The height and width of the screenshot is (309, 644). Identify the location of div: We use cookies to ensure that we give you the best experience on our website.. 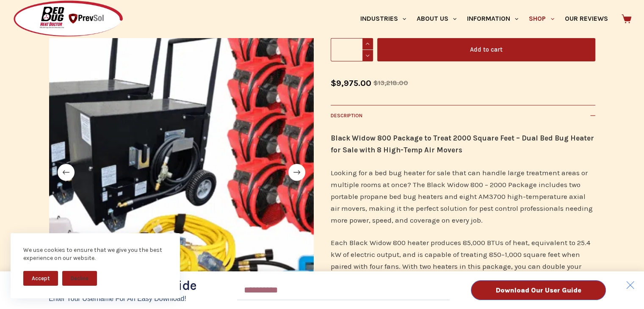
(95, 254).